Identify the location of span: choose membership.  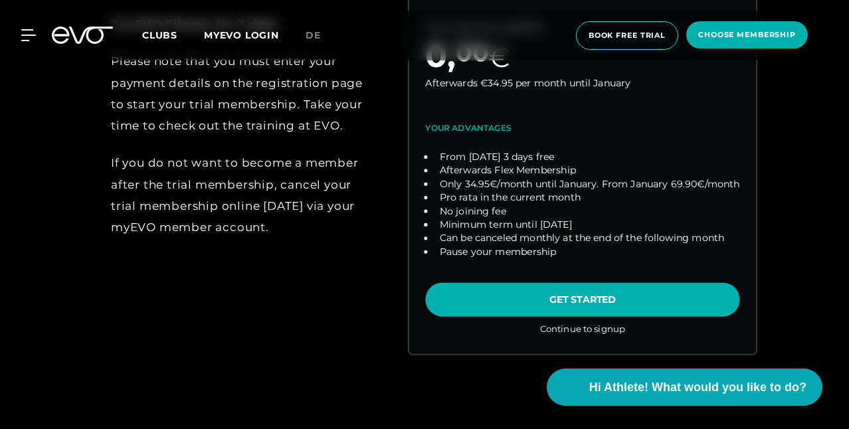
(747, 35).